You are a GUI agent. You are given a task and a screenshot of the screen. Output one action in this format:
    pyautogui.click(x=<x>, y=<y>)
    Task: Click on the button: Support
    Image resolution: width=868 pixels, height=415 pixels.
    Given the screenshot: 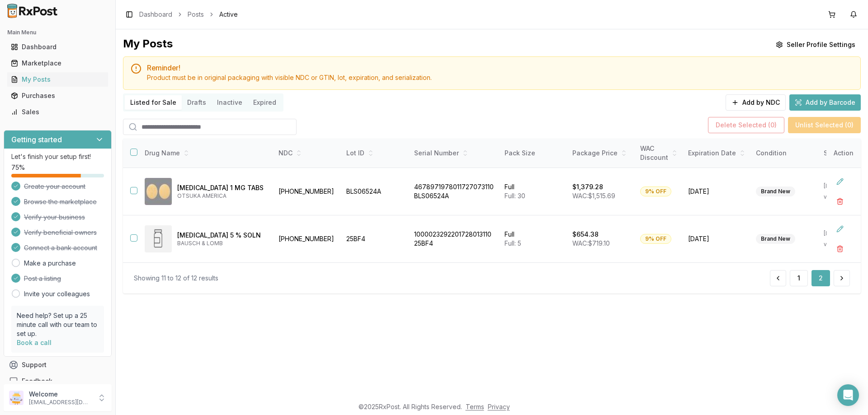 What is the action you would take?
    pyautogui.click(x=57, y=365)
    